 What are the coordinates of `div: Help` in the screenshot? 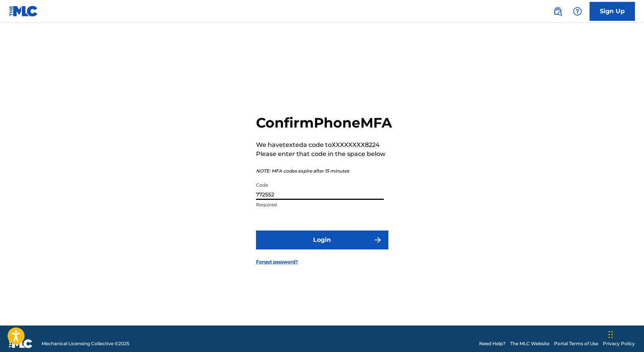 It's located at (577, 11).